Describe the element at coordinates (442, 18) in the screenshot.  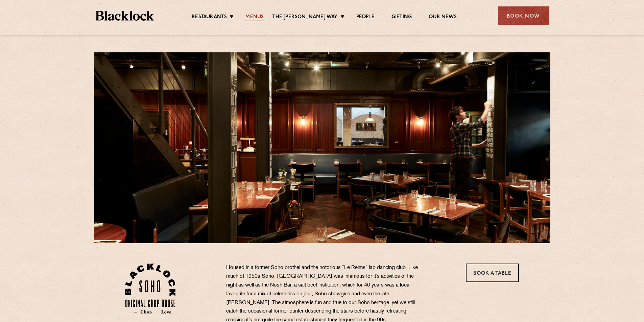
I see `a: Our News` at that location.